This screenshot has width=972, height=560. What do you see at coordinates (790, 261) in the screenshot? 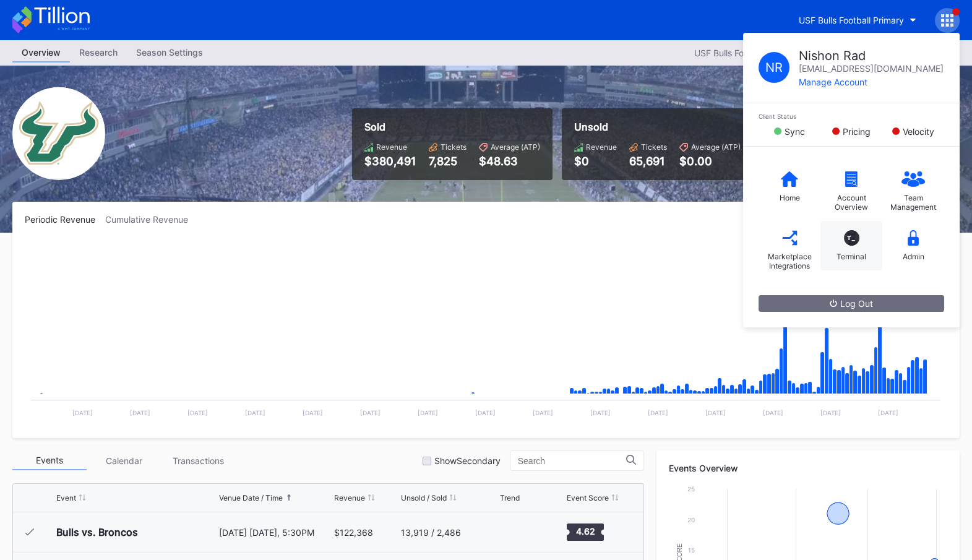
I see `div: Marketplace Integrations` at bounding box center [790, 261].